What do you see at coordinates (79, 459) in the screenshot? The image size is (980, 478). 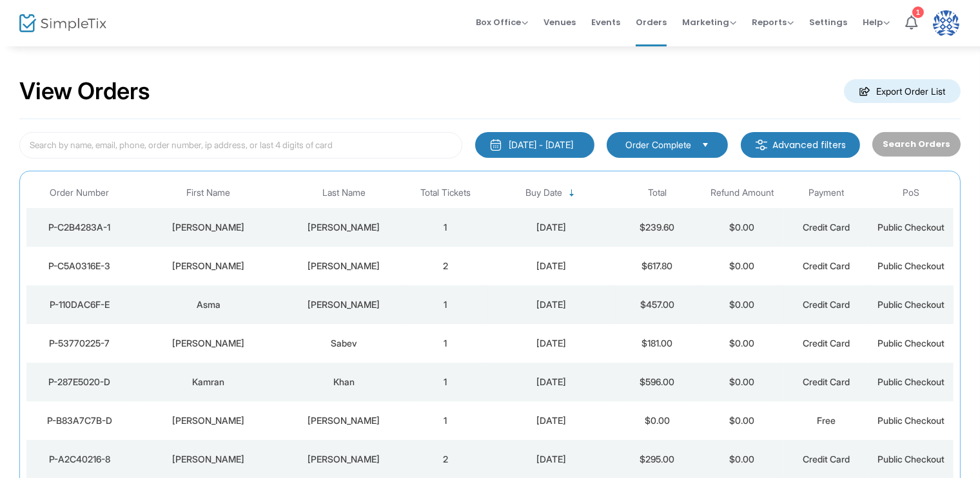 I see `div: P-A2C40216-8` at bounding box center [79, 459].